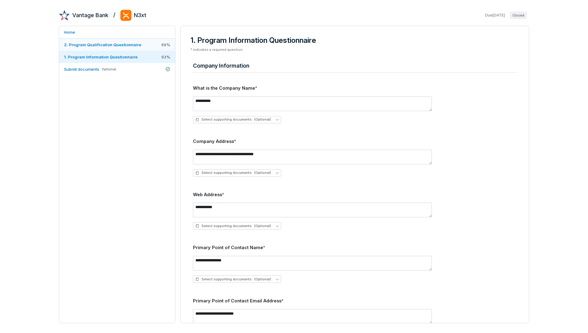 This screenshot has height=333, width=588. Describe the element at coordinates (518, 15) in the screenshot. I see `span: Closed` at that location.